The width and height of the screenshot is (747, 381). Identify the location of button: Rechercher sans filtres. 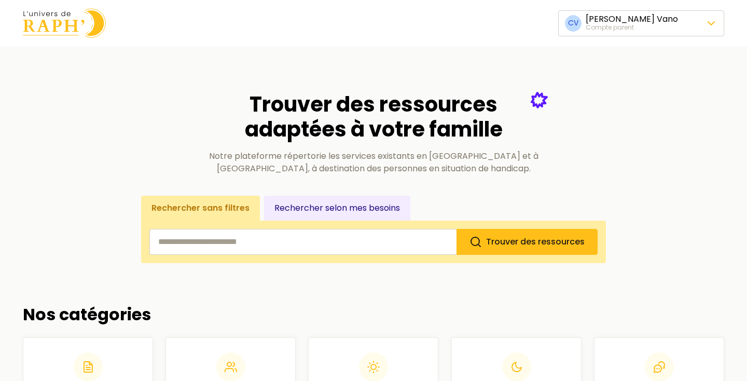
(200, 208).